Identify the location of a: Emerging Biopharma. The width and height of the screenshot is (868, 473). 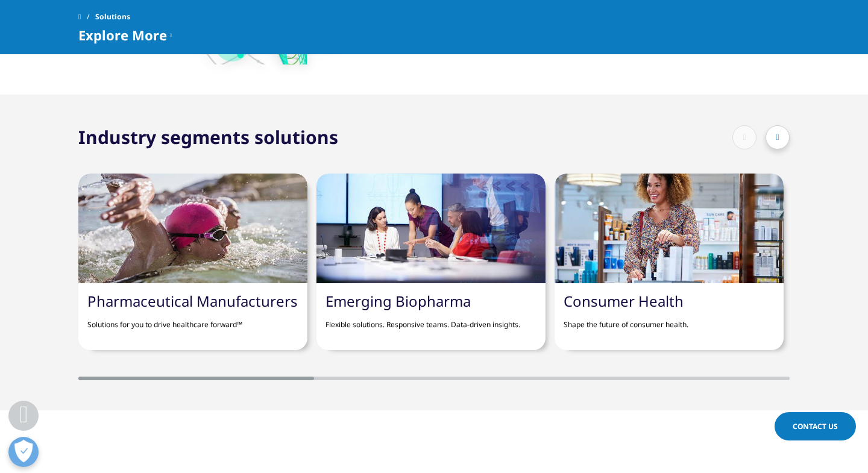
(398, 300).